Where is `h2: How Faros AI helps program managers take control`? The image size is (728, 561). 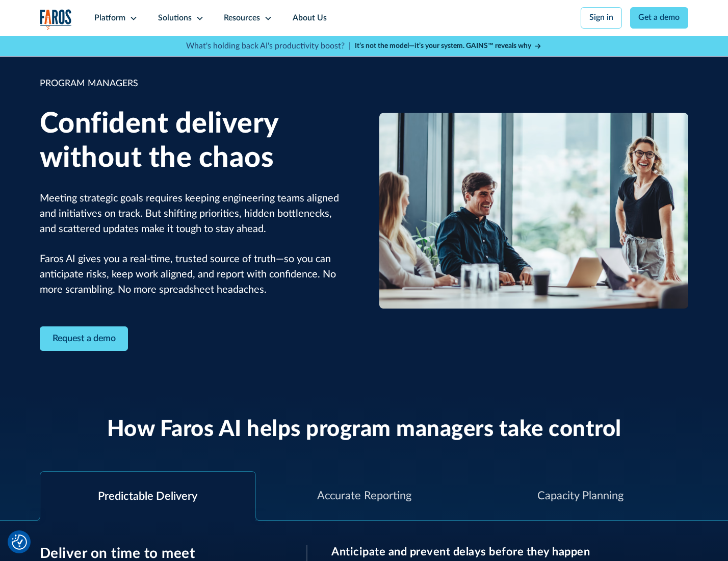
h2: How Faros AI helps program managers take control is located at coordinates (364, 430).